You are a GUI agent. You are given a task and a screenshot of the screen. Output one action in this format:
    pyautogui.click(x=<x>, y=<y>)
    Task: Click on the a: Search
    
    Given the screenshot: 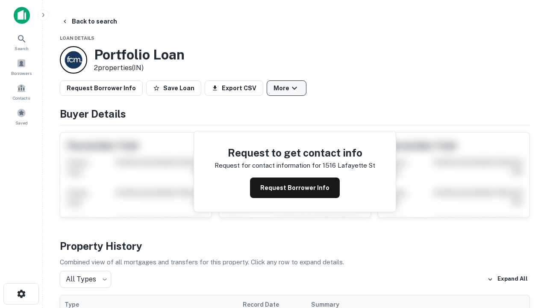 What is the action you would take?
    pyautogui.click(x=21, y=42)
    